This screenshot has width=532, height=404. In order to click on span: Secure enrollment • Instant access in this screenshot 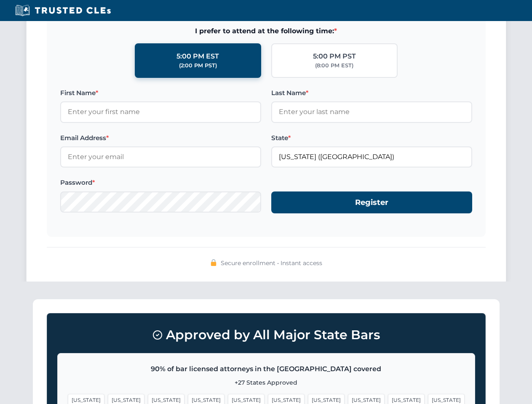, I will do `click(271, 263)`.